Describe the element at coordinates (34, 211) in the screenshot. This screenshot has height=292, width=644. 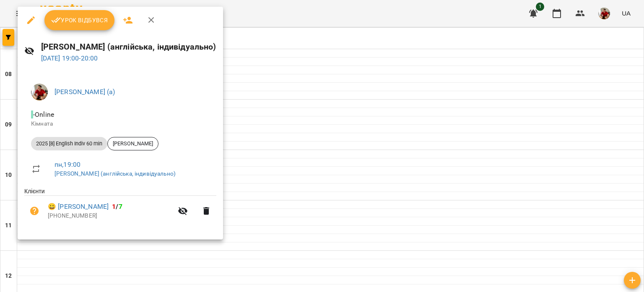
I see `button: Візит ще не сплачено. Додати оплату?` at that location.